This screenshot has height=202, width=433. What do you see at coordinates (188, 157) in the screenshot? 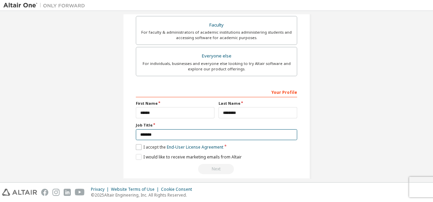
I see `label: I would like to receive marketing emails from Altair` at bounding box center [188, 157].